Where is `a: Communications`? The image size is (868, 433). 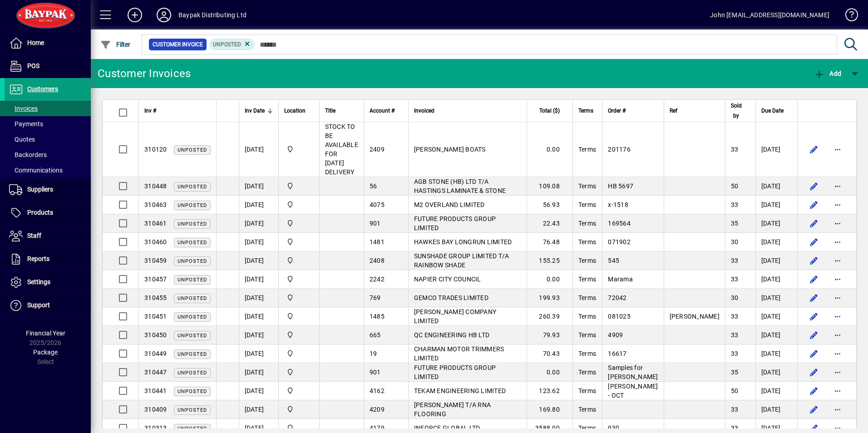
a: Communications is located at coordinates (48, 170).